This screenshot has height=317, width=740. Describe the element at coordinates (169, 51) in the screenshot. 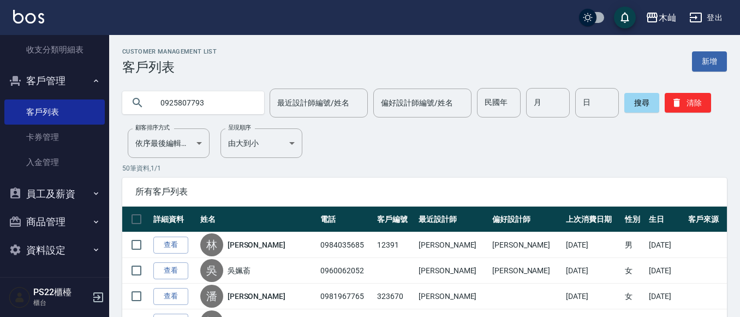

I see `h2: Customer Management List` at that location.